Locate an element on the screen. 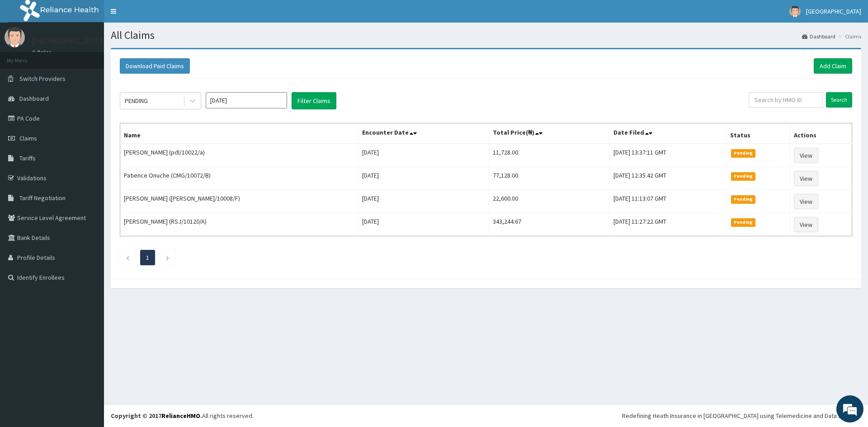 This screenshot has width=868, height=427. td: 22,600.00 is located at coordinates (549, 201).